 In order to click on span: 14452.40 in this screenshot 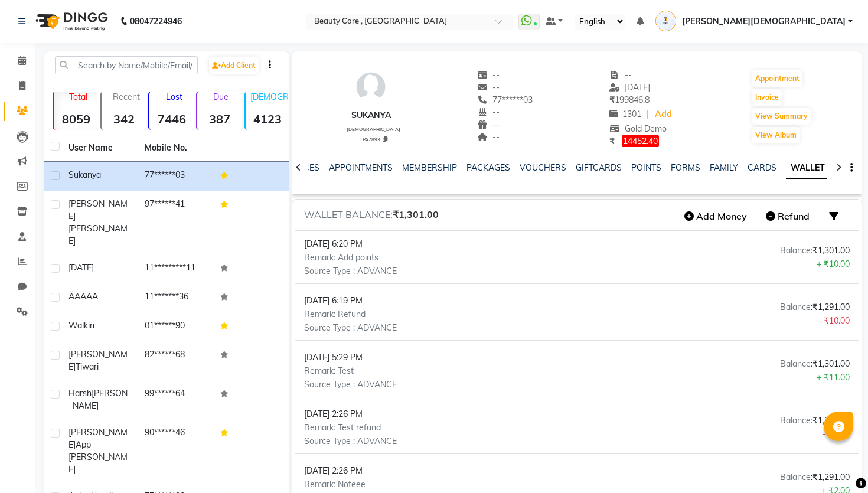, I will do `click(640, 141)`.